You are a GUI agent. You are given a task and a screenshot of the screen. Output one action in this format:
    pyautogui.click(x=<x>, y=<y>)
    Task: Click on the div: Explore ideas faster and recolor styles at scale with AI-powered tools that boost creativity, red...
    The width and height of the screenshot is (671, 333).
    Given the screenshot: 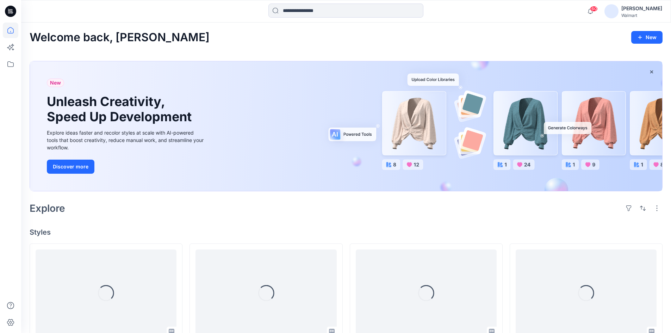 What is the action you would take?
    pyautogui.click(x=126, y=140)
    